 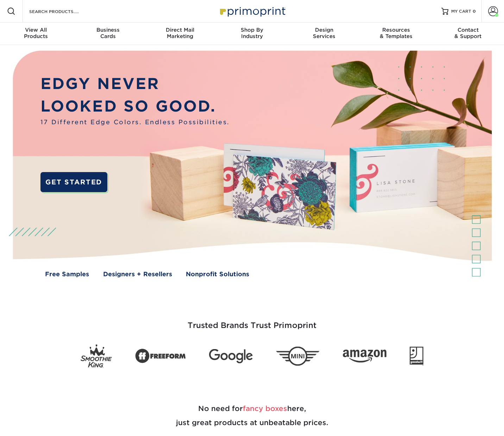 What do you see at coordinates (74, 182) in the screenshot?
I see `a: GET STARTED` at bounding box center [74, 182].